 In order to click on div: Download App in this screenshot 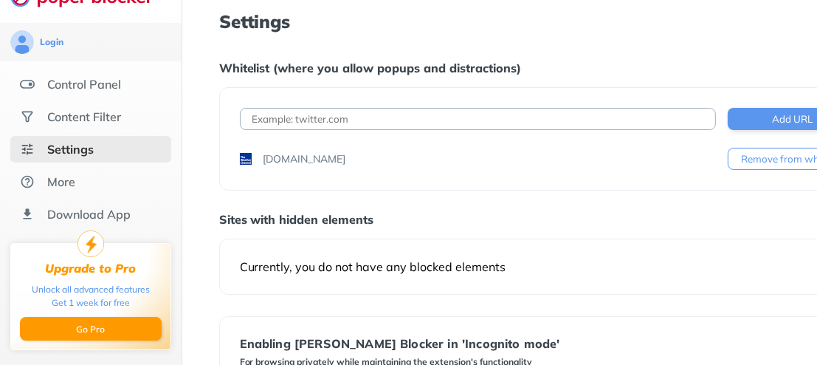, I will do `click(89, 214)`.